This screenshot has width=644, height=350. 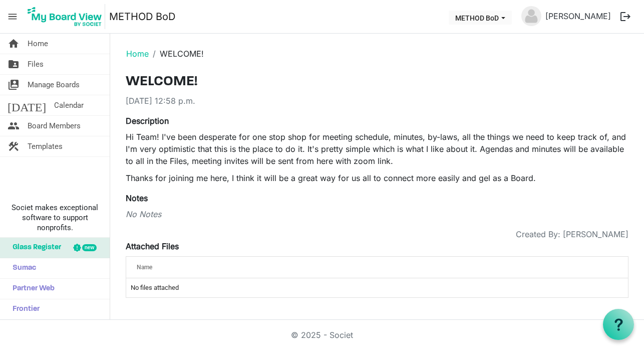 I want to click on a: © 2025 - Societ, so click(x=322, y=335).